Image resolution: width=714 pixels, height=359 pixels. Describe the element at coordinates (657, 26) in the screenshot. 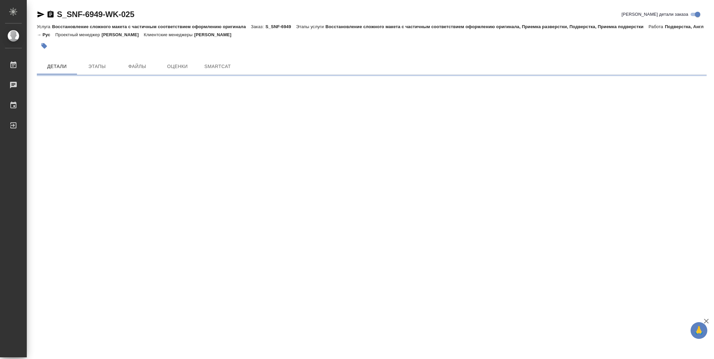

I see `p: Работа` at that location.